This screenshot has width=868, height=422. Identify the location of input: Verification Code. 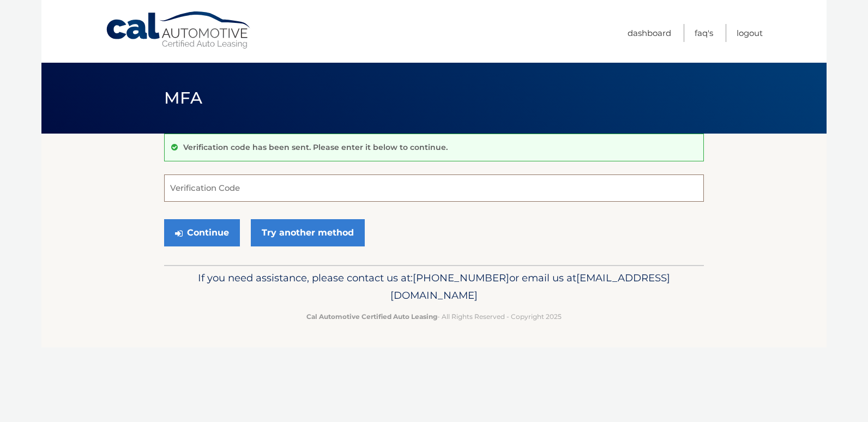
(434, 188).